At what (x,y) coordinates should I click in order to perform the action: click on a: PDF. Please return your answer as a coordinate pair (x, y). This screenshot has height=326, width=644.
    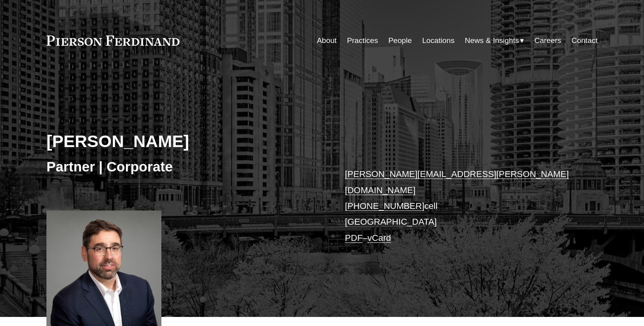
    Looking at the image, I should click on (354, 238).